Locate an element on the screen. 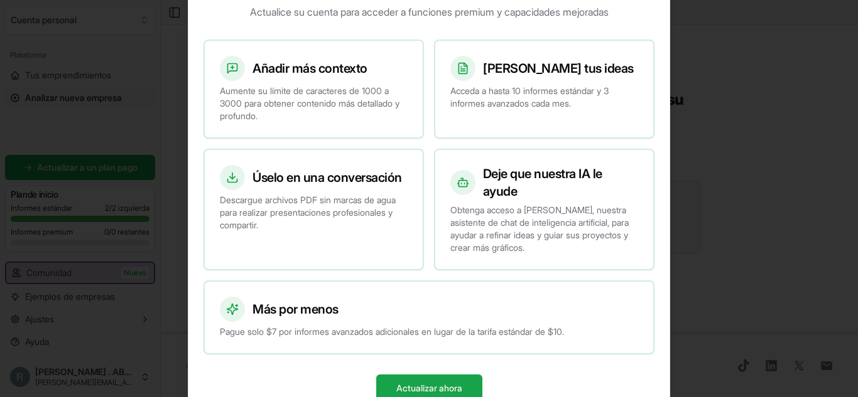 The height and width of the screenshot is (397, 858). font: Añadir más contexto is located at coordinates (310, 68).